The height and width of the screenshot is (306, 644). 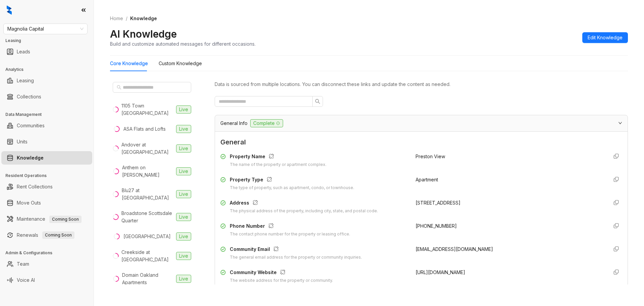 I want to click on a: Leads, so click(x=23, y=52).